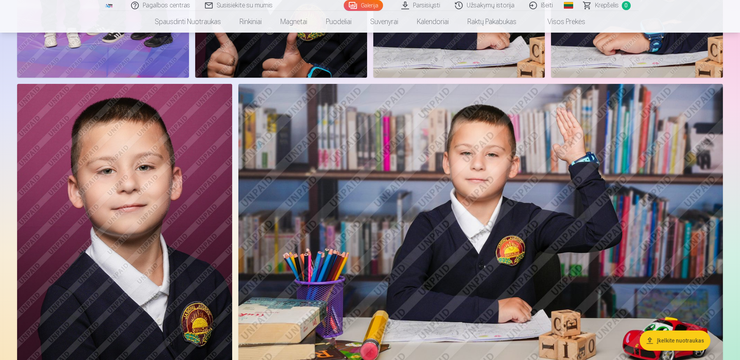  I want to click on a: Kalendoriai, so click(433, 22).